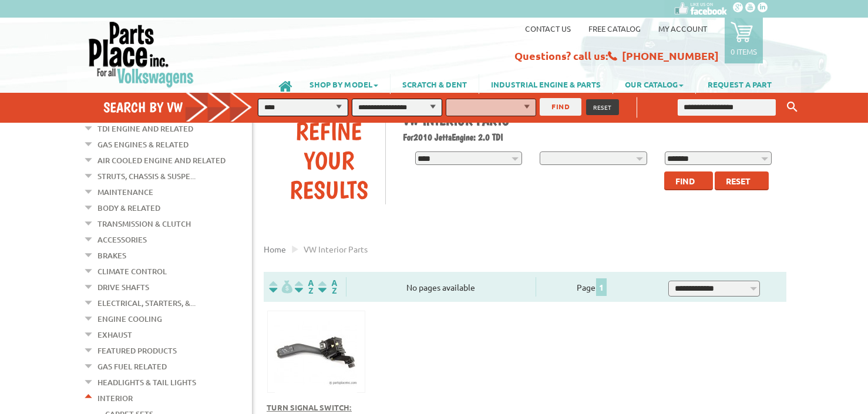 Image resolution: width=868 pixels, height=414 pixels. What do you see at coordinates (793, 106) in the screenshot?
I see `button: Keyword Search` at bounding box center [793, 106].